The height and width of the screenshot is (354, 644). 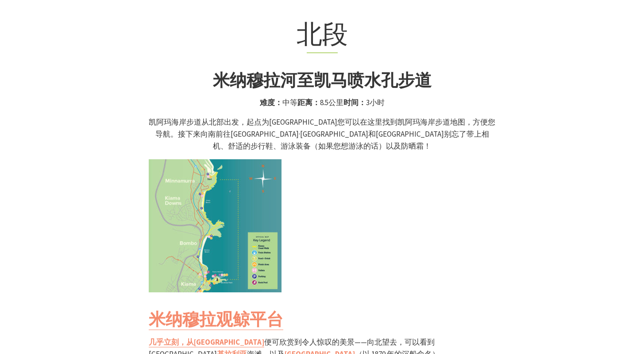 What do you see at coordinates (375, 102) in the screenshot?
I see `font: 3小时` at bounding box center [375, 102].